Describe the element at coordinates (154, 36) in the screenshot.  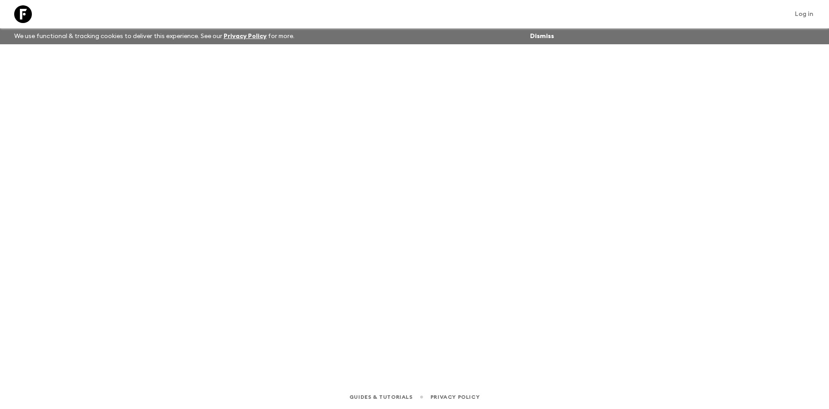
I see `p: We use functional & tracking cookies to deliver this experience. See our for more.` at that location.